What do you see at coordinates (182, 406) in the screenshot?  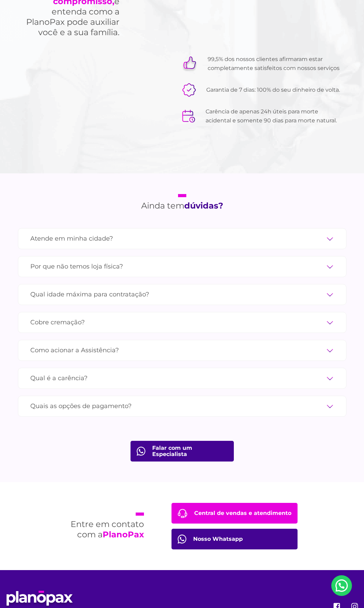 I see `label: Quais as opções de pagamento?` at bounding box center [182, 406].